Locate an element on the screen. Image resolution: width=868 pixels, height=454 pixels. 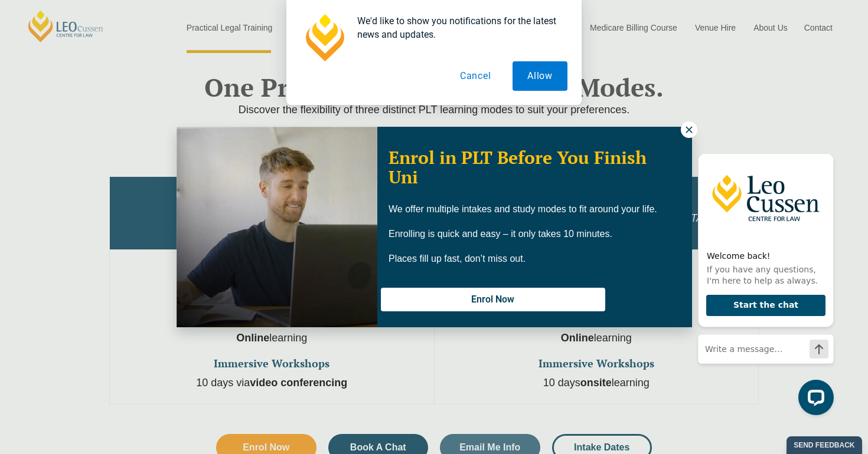
span: Enrolling is quick and easy – it only takes 10 minutes. is located at coordinates (500, 234).